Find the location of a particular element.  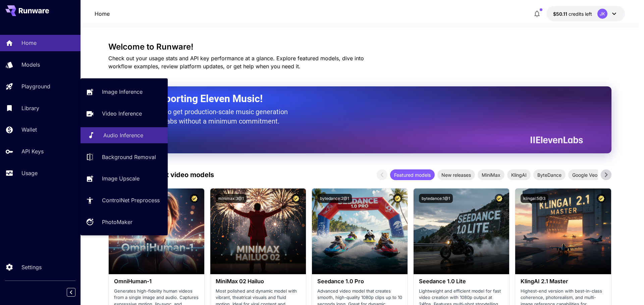

span: Google Veo is located at coordinates (585, 175).